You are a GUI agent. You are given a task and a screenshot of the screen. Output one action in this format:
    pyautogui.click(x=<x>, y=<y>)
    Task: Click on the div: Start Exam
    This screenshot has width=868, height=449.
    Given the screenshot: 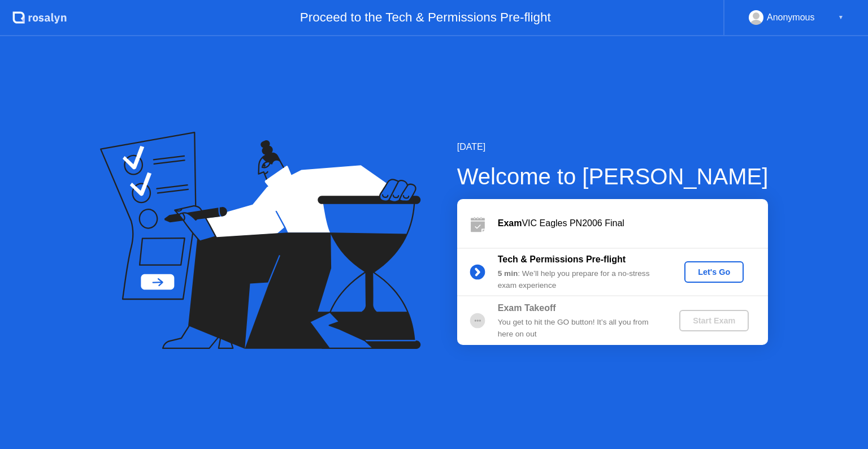 What is the action you would take?
    pyautogui.click(x=714, y=321)
    